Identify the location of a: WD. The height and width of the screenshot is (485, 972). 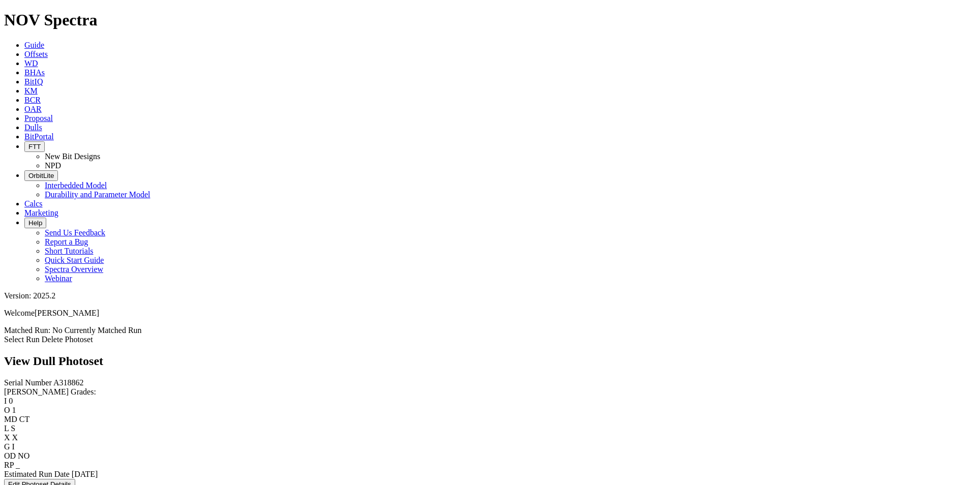
(31, 63).